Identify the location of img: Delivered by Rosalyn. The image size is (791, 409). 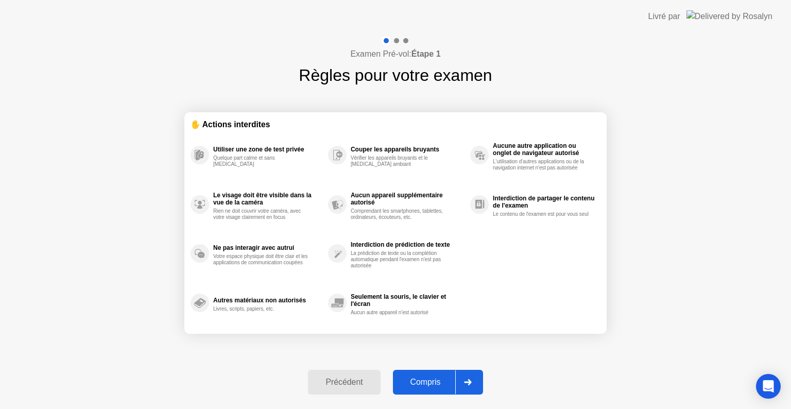
(729, 16).